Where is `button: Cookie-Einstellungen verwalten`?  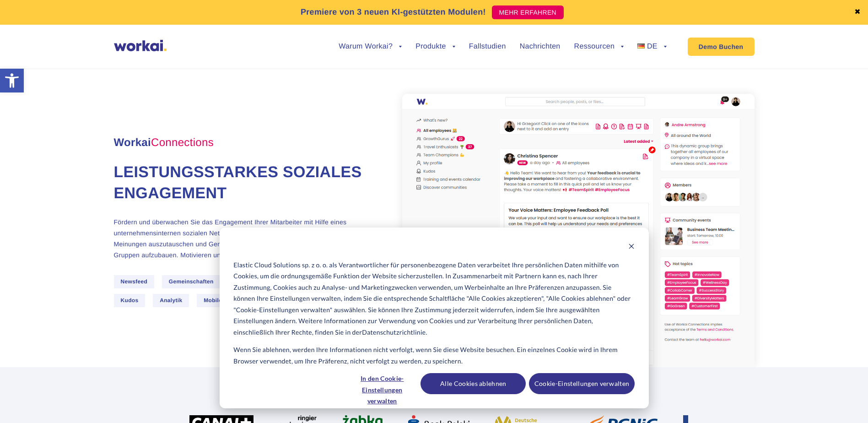 button: Cookie-Einstellungen verwalten is located at coordinates (581, 383).